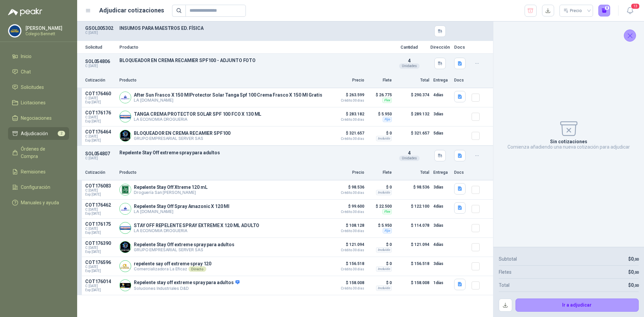 Image resolution: width=644 pixels, height=317 pixels. Describe the element at coordinates (39, 202) in the screenshot. I see `a: Manuales y ayuda` at that location.